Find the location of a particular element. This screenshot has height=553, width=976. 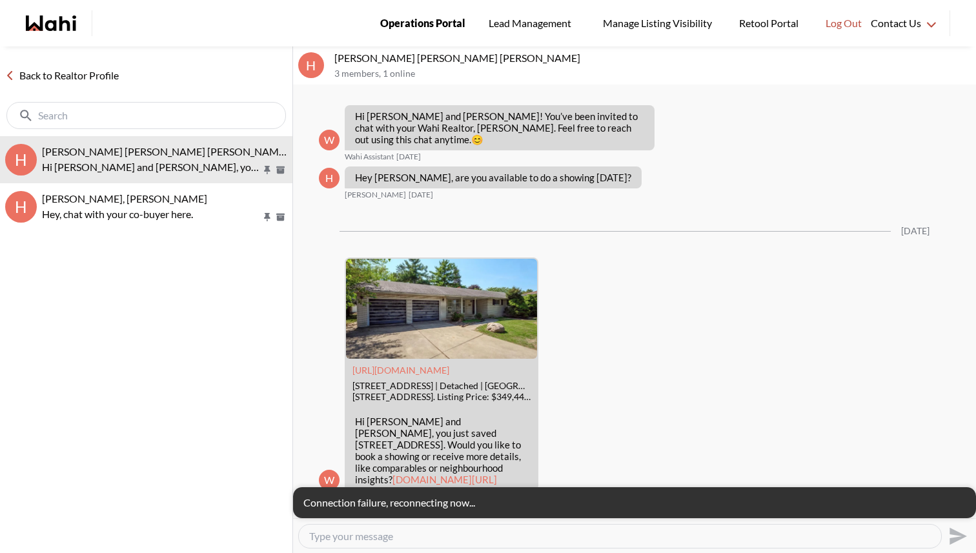

input: Search is located at coordinates (147, 115).